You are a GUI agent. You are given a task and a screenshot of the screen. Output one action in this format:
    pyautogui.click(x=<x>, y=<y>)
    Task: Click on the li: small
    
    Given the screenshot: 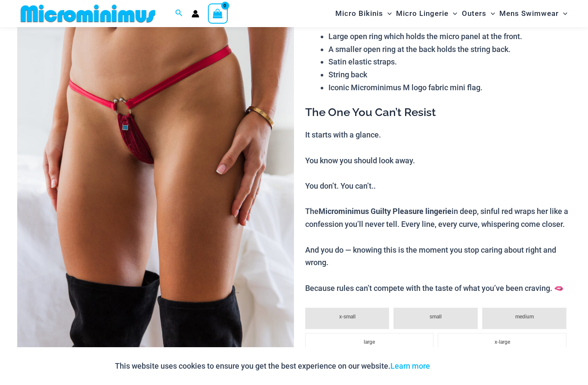 What is the action you would take?
    pyautogui.click(x=435, y=318)
    